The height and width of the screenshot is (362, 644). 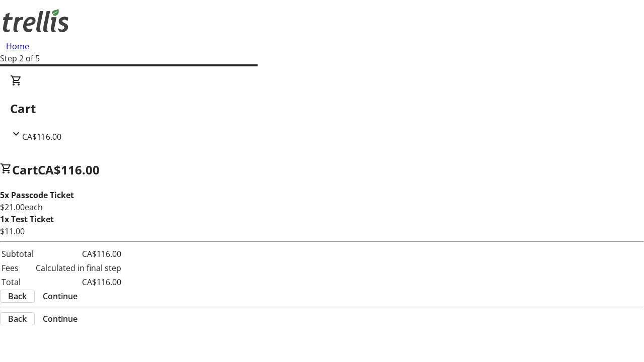 What do you see at coordinates (79, 268) in the screenshot?
I see `td: Calculated in final step` at bounding box center [79, 268].